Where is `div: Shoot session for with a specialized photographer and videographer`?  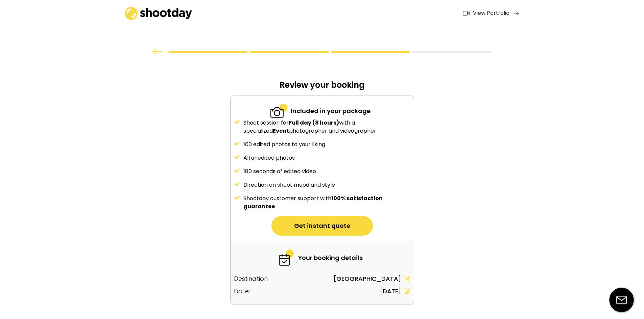 div: Shoot session for with a specialized photographer and videographer is located at coordinates (327, 127).